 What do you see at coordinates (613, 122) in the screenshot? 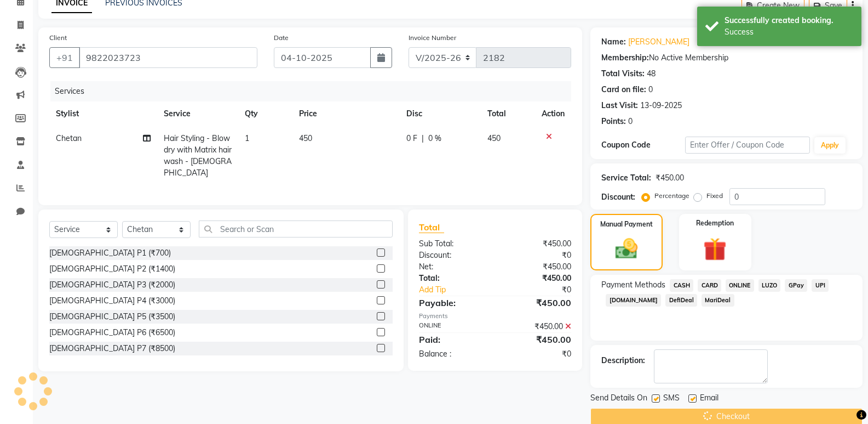
I see `div: Points:` at bounding box center [613, 122].